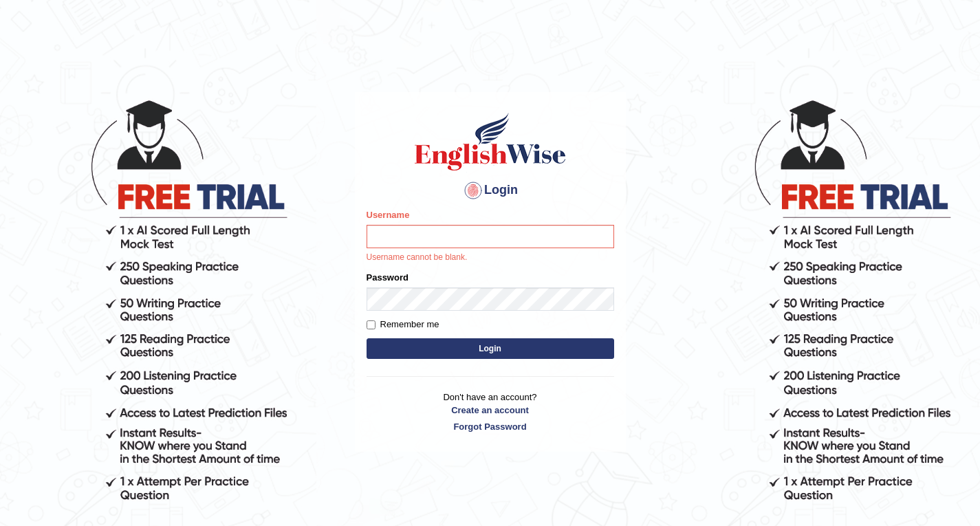  I want to click on p: Don't have an account?, so click(490, 412).